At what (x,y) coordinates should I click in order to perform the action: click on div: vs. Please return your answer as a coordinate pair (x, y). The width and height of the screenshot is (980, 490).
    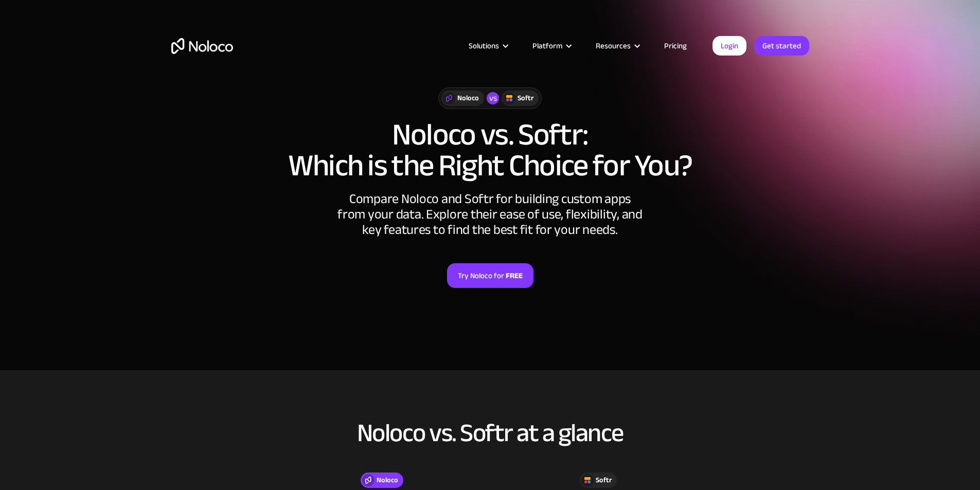
    Looking at the image, I should click on (493, 98).